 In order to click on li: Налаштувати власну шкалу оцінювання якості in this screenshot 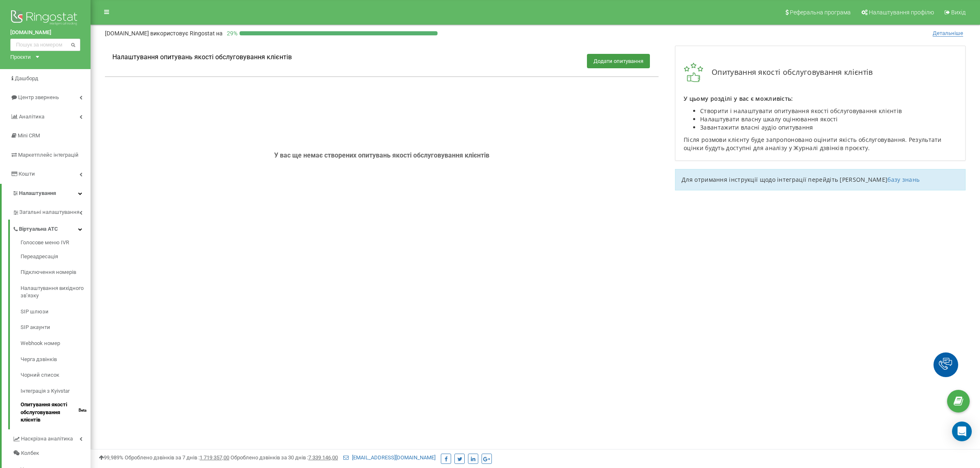, I will do `click(828, 119)`.